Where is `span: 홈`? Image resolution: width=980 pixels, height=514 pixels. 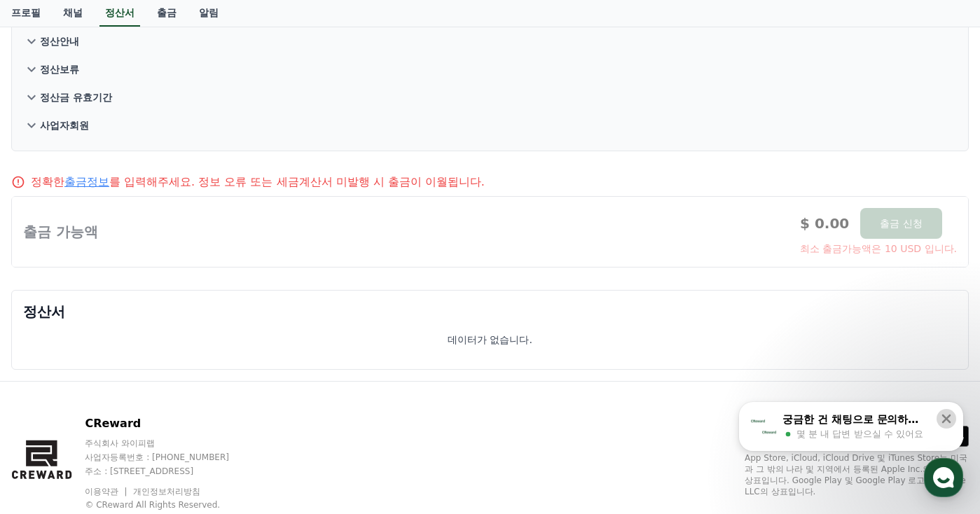 span: 홈 is located at coordinates (48, 424).